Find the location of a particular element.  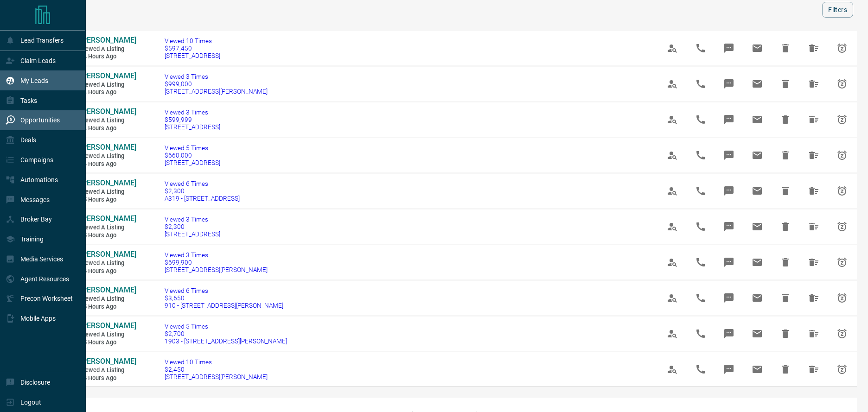

span: $660,000 is located at coordinates (192, 155).